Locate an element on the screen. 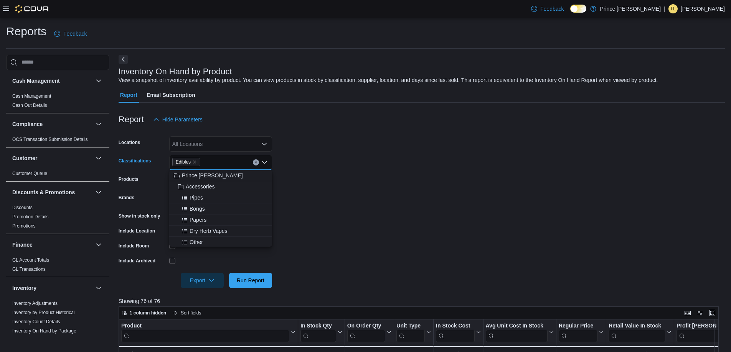 The width and height of the screenshot is (731, 352). a: Inventory Count Details is located at coordinates (36, 322).